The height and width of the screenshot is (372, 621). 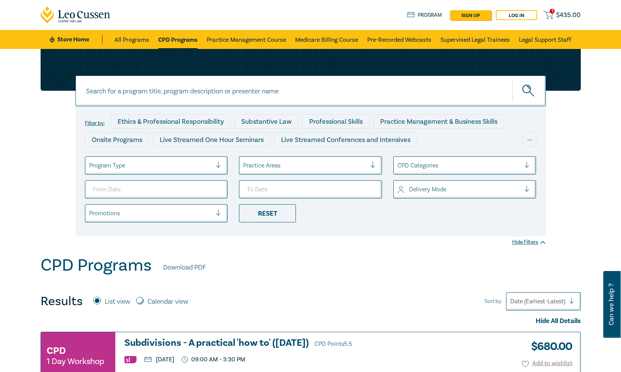 I want to click on h4: Results, so click(x=61, y=301).